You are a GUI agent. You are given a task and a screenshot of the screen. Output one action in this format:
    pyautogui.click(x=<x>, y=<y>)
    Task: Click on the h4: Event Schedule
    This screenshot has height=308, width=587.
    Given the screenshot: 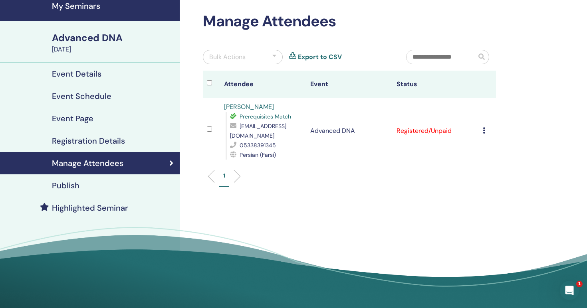 What is the action you would take?
    pyautogui.click(x=82, y=96)
    